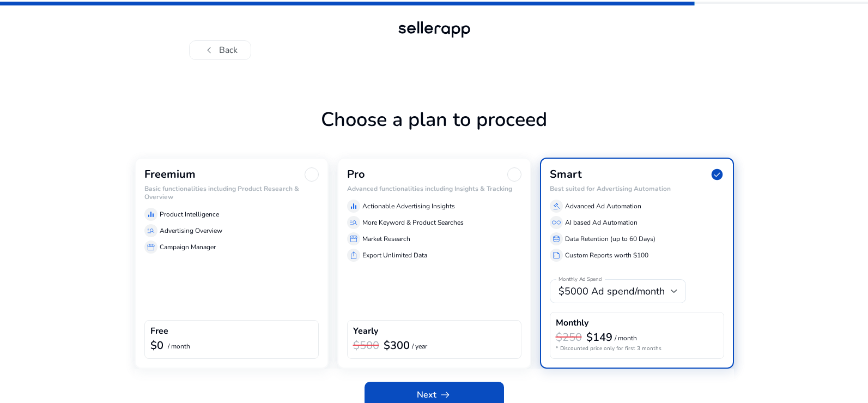  What do you see at coordinates (189, 214) in the screenshot?
I see `p: Product Intelligence` at bounding box center [189, 214].